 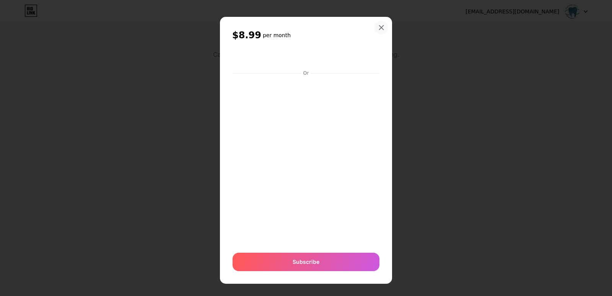 I want to click on span: Subscribe, so click(x=306, y=261).